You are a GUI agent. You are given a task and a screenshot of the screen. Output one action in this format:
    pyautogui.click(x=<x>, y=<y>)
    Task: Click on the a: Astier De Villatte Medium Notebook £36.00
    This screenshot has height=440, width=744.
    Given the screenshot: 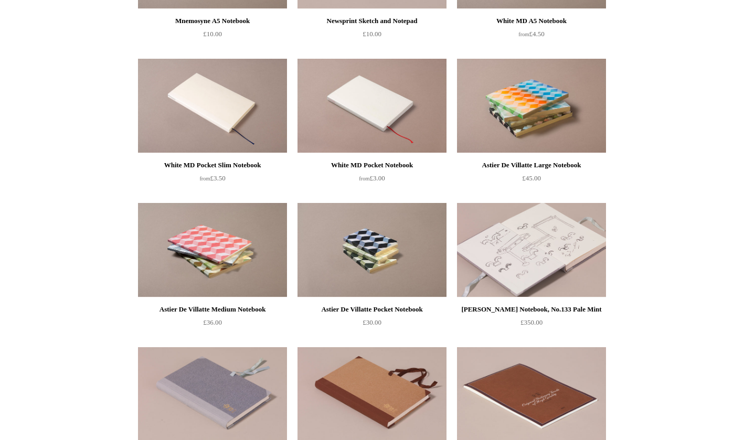 What is the action you would take?
    pyautogui.click(x=212, y=325)
    